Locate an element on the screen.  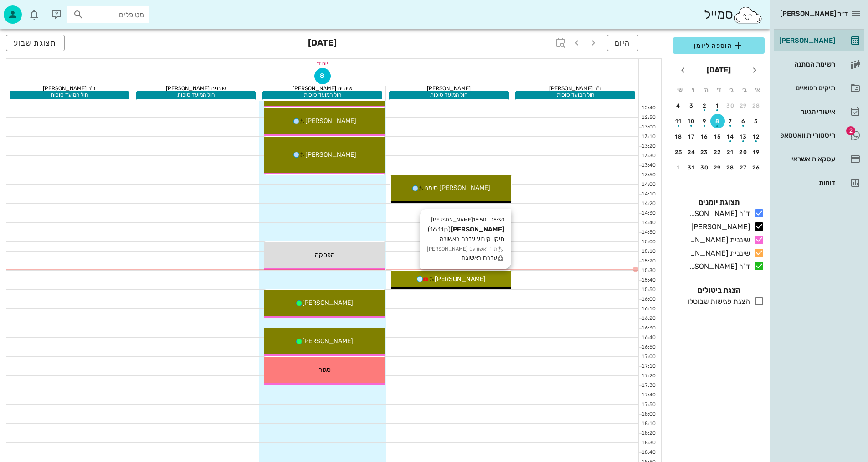
div: 17:10 is located at coordinates (648, 366).